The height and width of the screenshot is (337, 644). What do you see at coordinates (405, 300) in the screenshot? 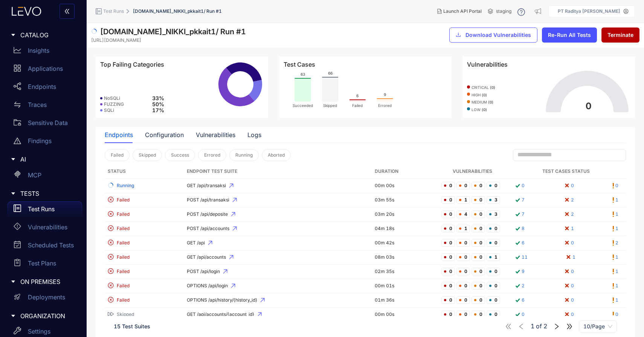
I see `td: 01m 36s` at bounding box center [405, 300].